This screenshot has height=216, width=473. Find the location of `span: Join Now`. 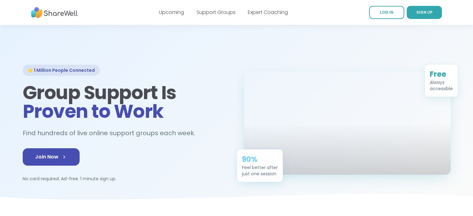

span: Join Now is located at coordinates (51, 157).